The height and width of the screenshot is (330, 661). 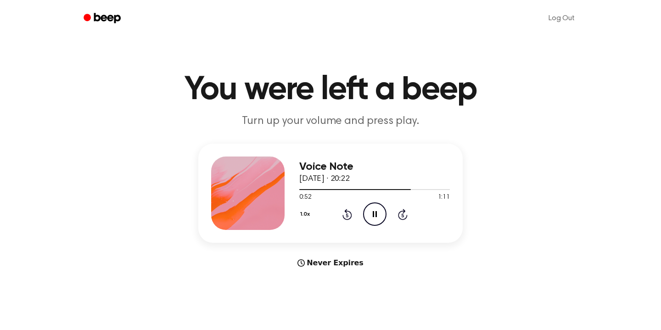 What do you see at coordinates (330, 90) in the screenshot?
I see `h1: You were left a beep` at bounding box center [330, 90].